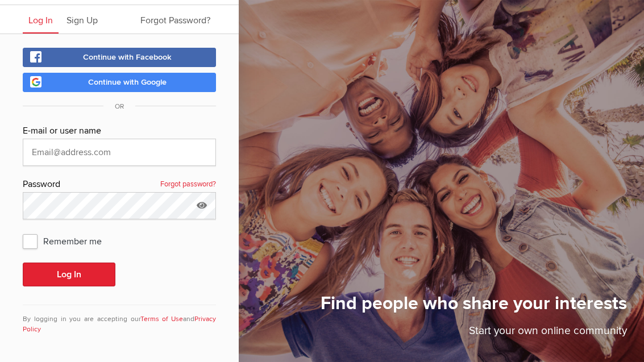 This screenshot has height=362, width=644. What do you see at coordinates (473, 334) in the screenshot?
I see `p: Start your own online community` at bounding box center [473, 334].